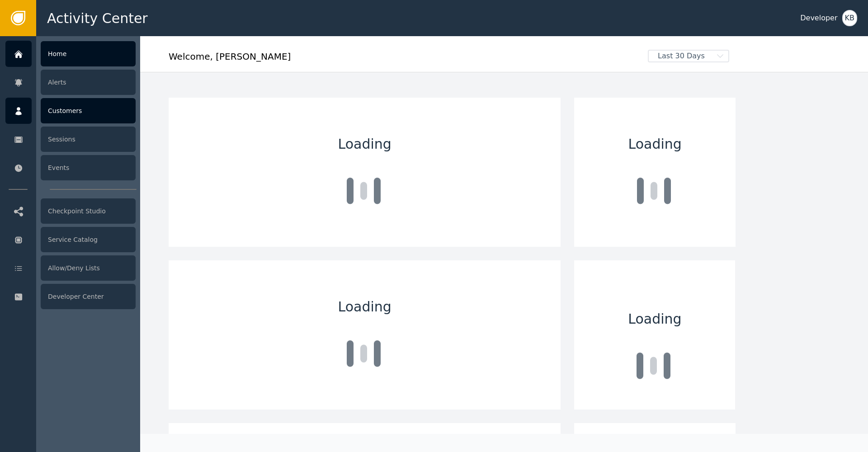 The image size is (868, 452). What do you see at coordinates (681, 56) in the screenshot?
I see `span: Last 30 Days` at bounding box center [681, 56].